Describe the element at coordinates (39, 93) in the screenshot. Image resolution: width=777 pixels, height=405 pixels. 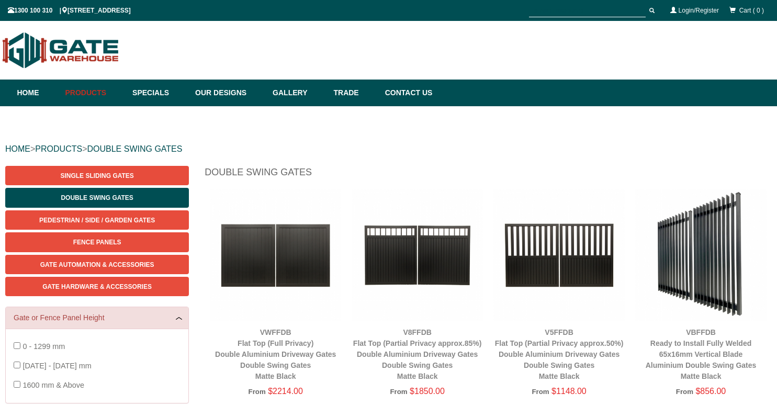
I see `a: Home` at that location.